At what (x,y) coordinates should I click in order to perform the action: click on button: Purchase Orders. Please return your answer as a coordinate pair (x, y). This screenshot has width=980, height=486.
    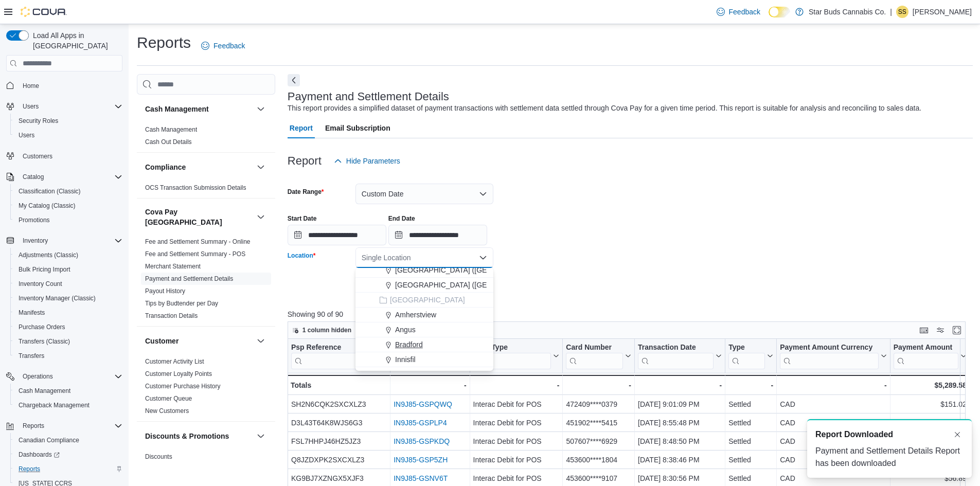
    Looking at the image, I should click on (68, 328).